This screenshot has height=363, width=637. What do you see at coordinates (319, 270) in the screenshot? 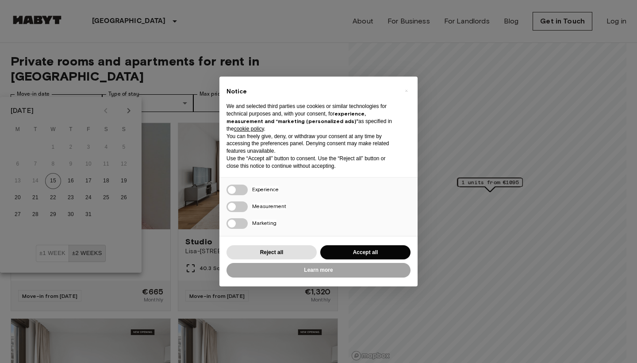
I see `button: Learn more` at bounding box center [319, 270].